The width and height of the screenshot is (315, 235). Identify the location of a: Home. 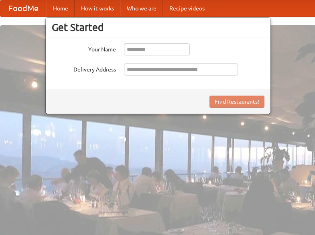
(61, 8).